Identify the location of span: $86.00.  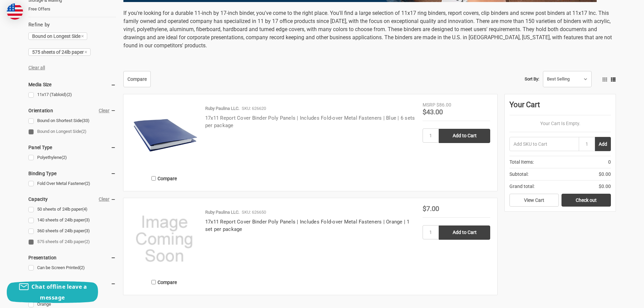
(443, 105).